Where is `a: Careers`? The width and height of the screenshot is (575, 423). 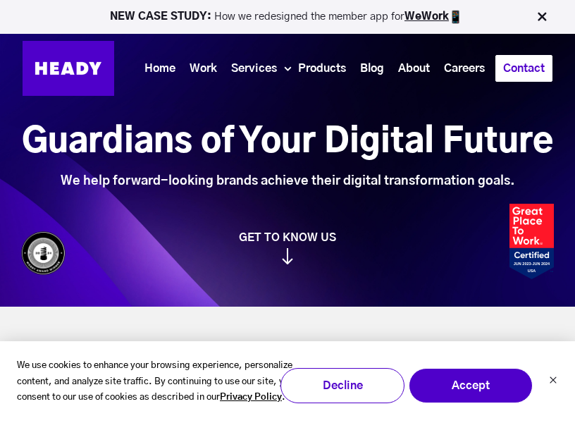
a: Careers is located at coordinates (465, 68).